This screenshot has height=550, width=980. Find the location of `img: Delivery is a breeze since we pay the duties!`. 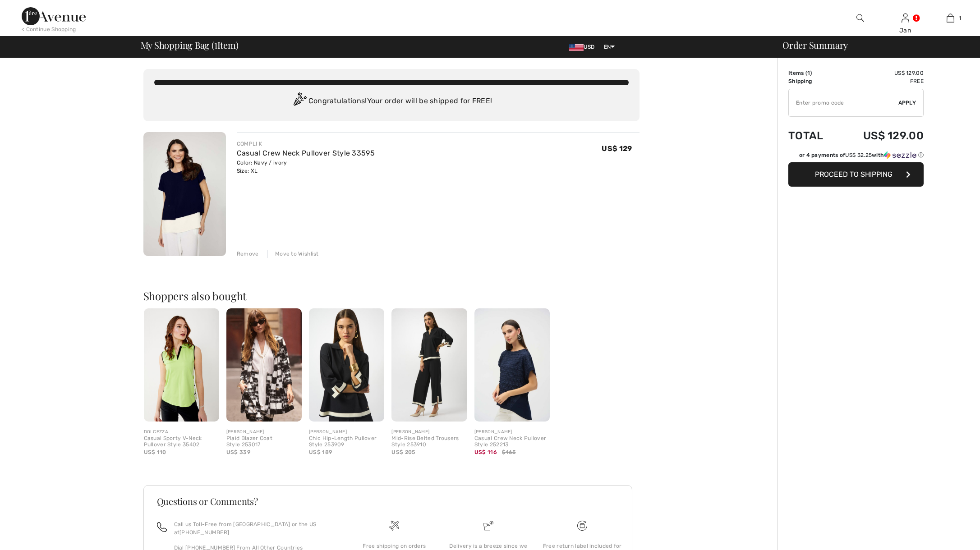

img: Delivery is a breeze since we pay the duties! is located at coordinates (488, 525).